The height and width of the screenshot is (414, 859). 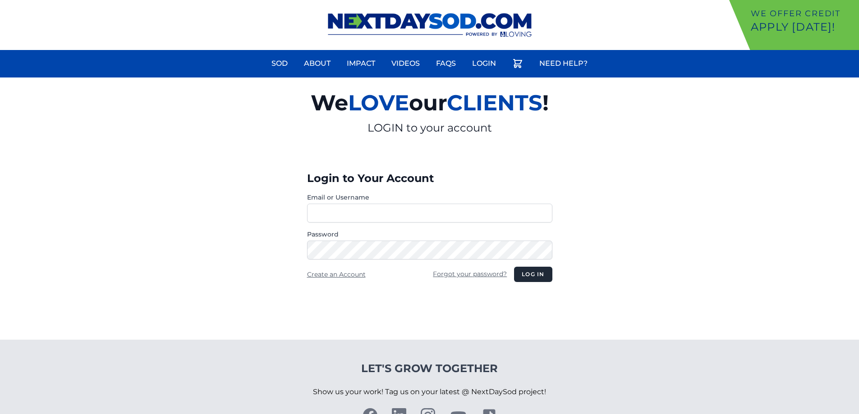 I want to click on a: Sod, so click(x=280, y=64).